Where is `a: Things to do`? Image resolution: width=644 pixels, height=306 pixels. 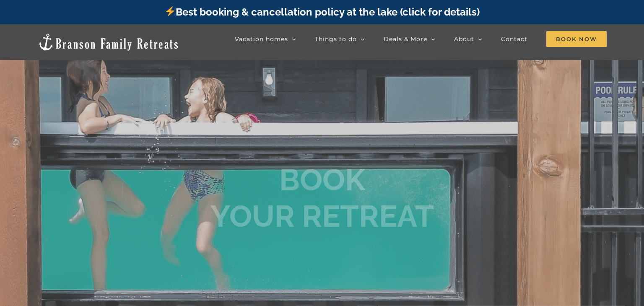 a: Things to do is located at coordinates (340, 39).